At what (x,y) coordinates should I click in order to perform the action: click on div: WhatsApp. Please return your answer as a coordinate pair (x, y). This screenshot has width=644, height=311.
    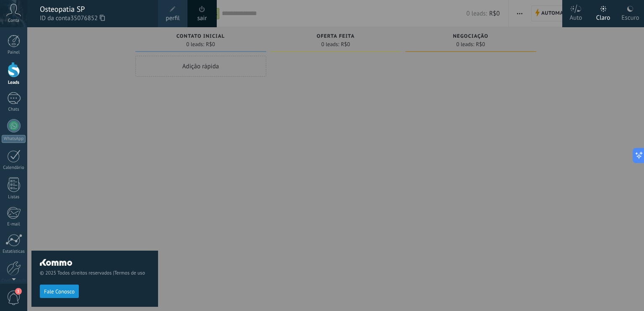
    Looking at the image, I should click on (13, 139).